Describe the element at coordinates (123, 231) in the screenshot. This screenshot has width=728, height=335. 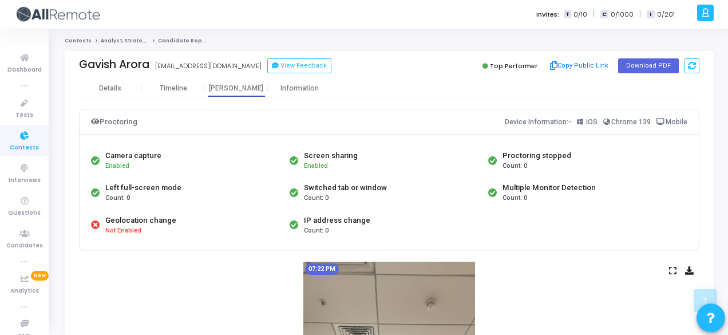
I see `span: Not Enabled` at that location.